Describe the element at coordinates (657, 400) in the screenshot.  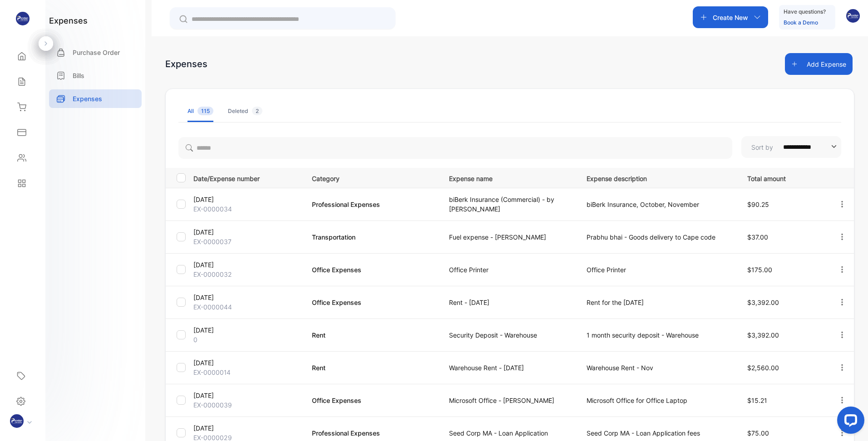
I see `p: Microsoft Office for Office Laptop` at that location.